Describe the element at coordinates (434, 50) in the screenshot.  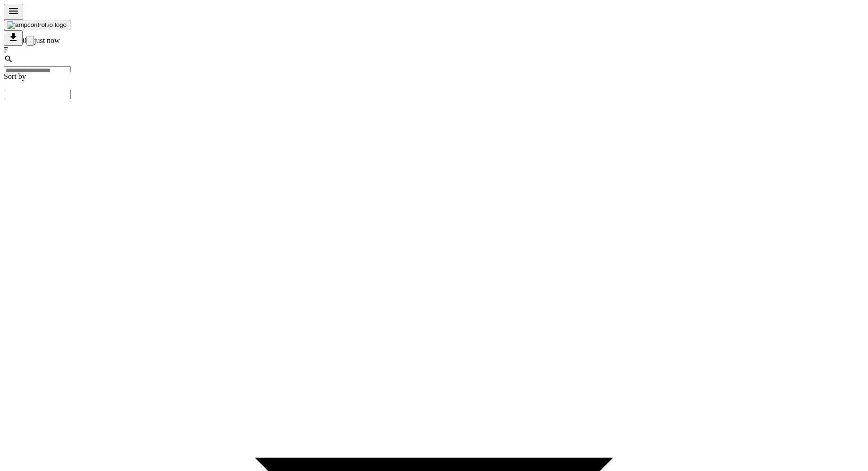
I see `div: profile-icon` at that location.